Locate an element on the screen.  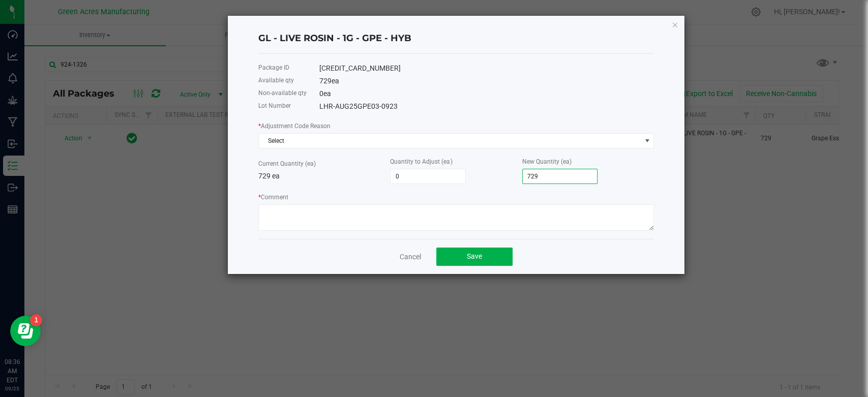
label: Available qty is located at coordinates (276, 80).